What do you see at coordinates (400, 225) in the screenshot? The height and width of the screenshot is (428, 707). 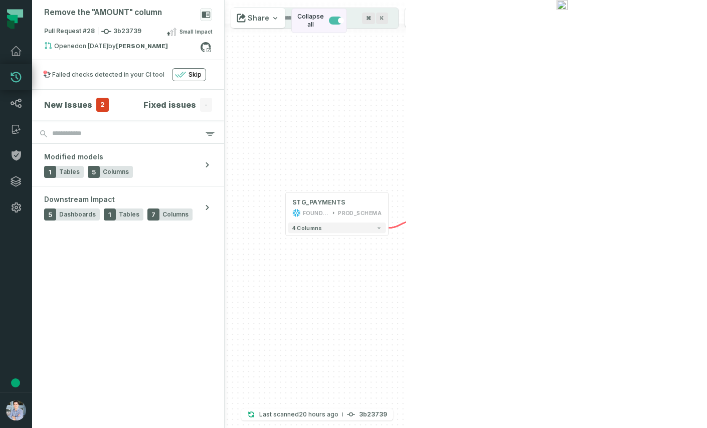 I see `g: Edge from c8867c613c347eb7857e509391c84b7d to 0dd85c77dd217d0afb16c7d4fb3eff19` at bounding box center [400, 225].